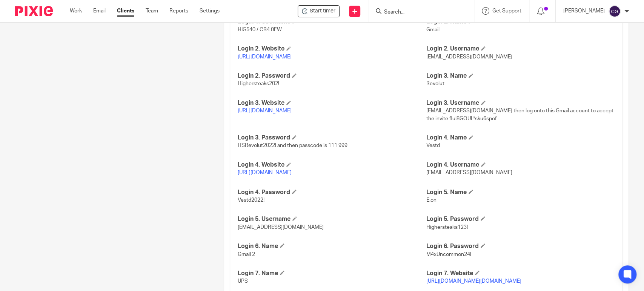  I want to click on h4: Login 7. Name, so click(332, 273).